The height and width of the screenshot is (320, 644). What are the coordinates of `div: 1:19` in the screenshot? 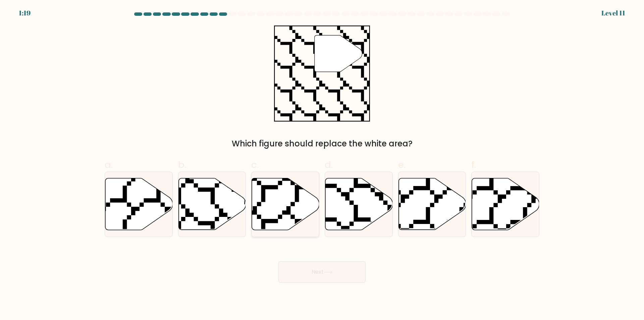 It's located at (24, 13).